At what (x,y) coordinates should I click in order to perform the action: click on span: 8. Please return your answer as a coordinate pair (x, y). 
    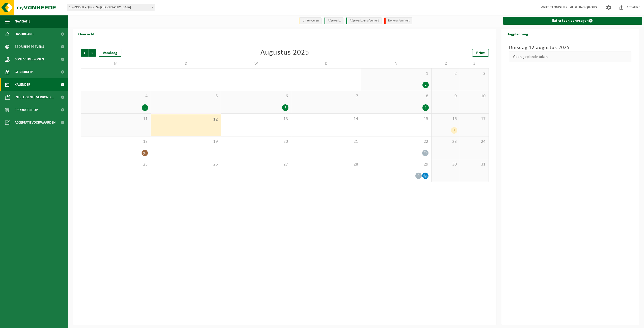
    Looking at the image, I should click on (396, 96).